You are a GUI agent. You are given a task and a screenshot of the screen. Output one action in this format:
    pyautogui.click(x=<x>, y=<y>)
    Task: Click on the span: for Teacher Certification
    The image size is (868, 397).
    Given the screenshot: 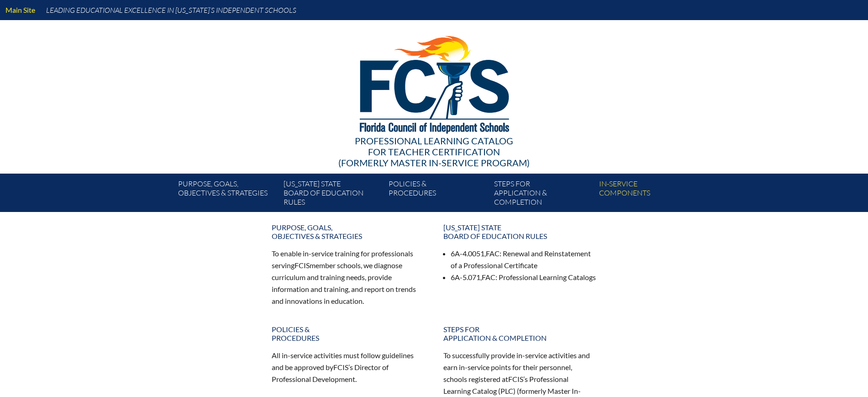 What is the action you would take?
    pyautogui.click(x=434, y=152)
    